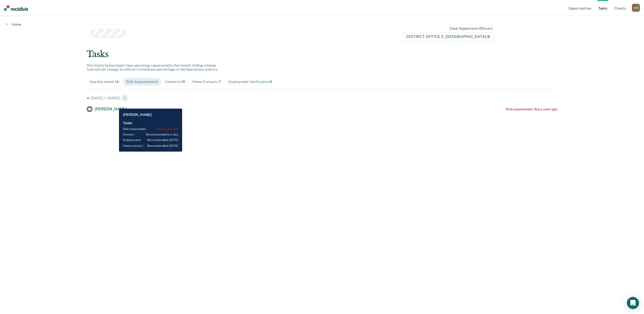  I want to click on div: Risk Assessments, so click(142, 82).